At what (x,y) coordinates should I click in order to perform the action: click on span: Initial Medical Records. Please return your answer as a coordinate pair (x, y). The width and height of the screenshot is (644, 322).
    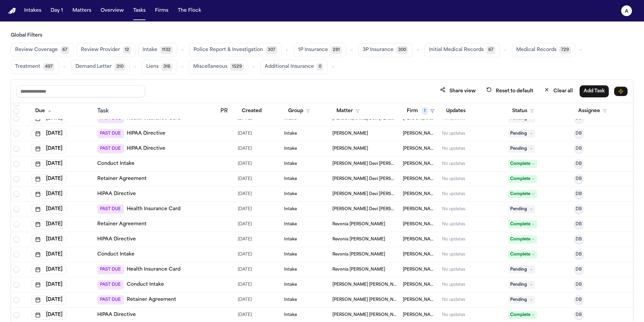
    Looking at the image, I should click on (456, 50).